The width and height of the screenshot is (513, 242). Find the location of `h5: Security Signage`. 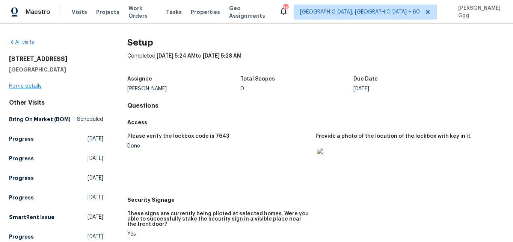

h5: Security Signage is located at coordinates (316, 200).